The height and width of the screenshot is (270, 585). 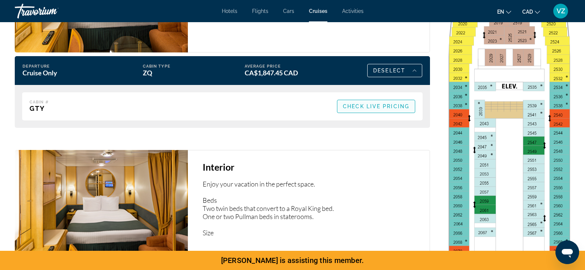 I want to click on span: Hotels, so click(x=230, y=11).